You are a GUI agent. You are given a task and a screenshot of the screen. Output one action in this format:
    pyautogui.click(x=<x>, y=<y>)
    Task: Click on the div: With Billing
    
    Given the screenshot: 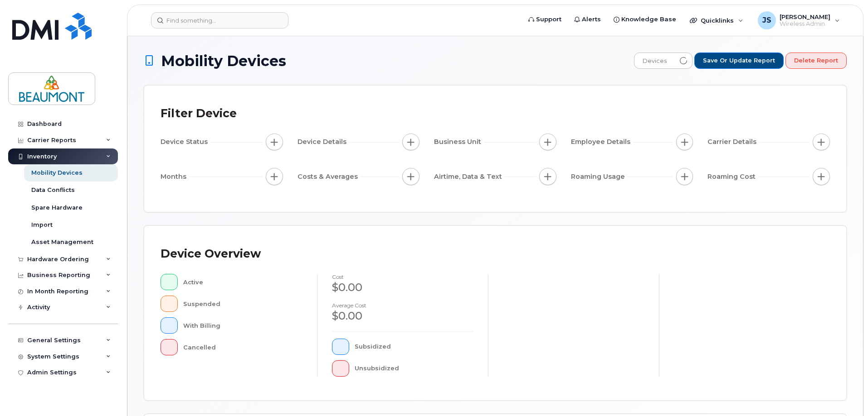 What is the action you would take?
    pyautogui.click(x=243, y=325)
    